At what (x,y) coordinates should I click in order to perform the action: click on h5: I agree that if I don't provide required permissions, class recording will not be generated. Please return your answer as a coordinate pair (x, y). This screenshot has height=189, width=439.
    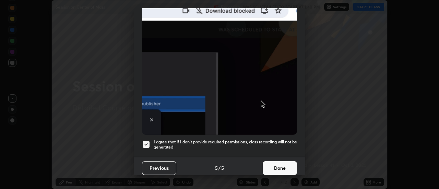
    Looking at the image, I should click on (225, 144).